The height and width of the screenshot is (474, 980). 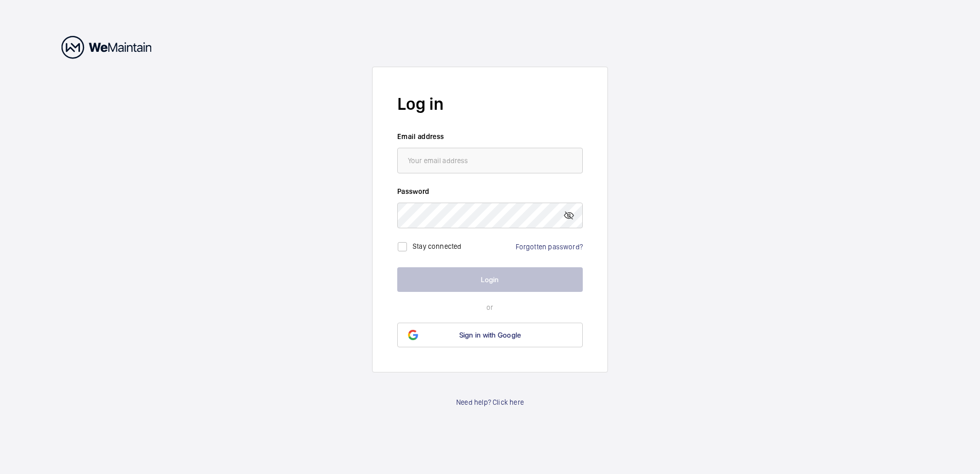 I want to click on h2: Log in, so click(x=490, y=104).